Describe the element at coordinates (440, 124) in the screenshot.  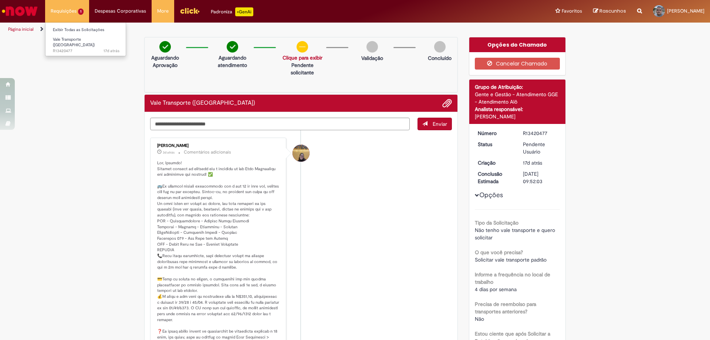
I see `span: Enviar` at that location.